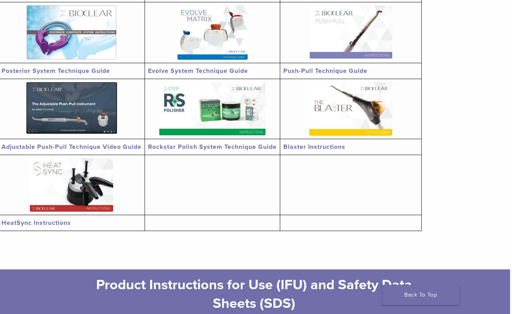 The height and width of the screenshot is (314, 512). What do you see at coordinates (198, 71) in the screenshot?
I see `a: Evolve System Technique Guide` at bounding box center [198, 71].